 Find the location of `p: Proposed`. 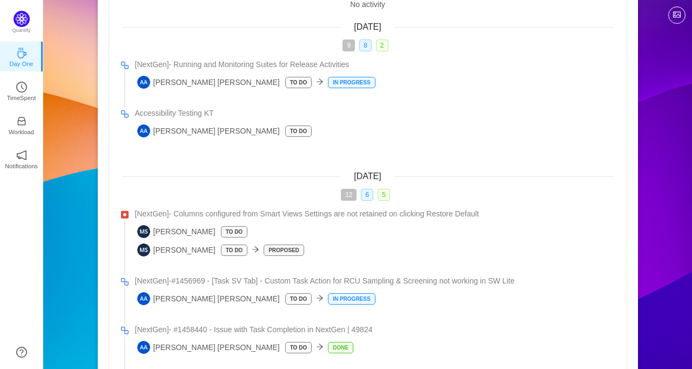

p: Proposed is located at coordinates (284, 250).